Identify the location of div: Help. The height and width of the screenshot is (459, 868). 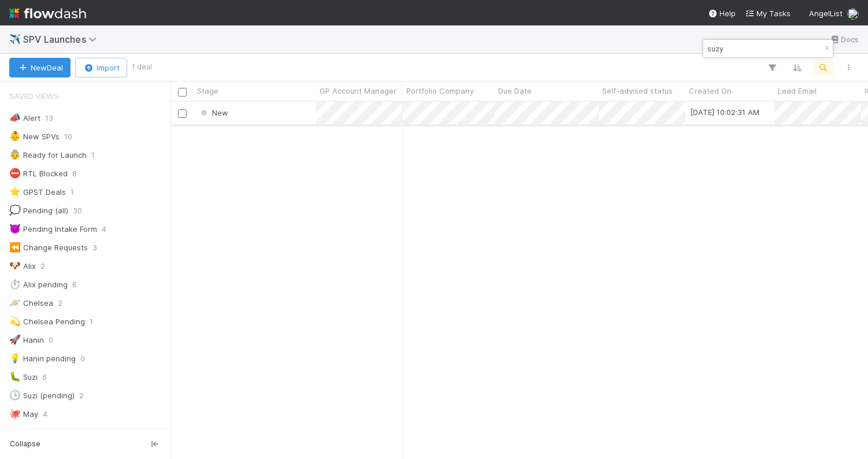
(721, 13).